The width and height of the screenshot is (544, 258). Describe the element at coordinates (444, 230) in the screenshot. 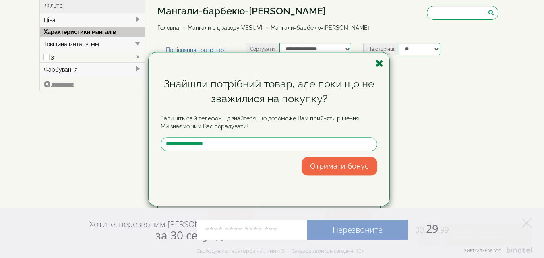

I see `span: :99` at that location.